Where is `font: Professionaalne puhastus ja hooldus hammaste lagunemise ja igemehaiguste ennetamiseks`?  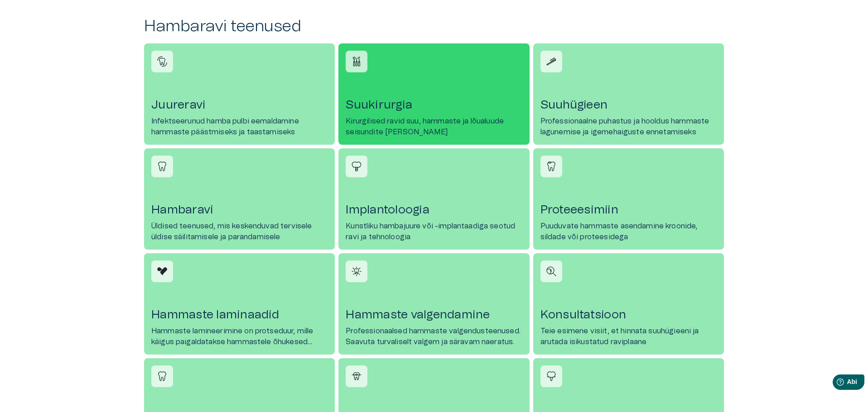
font: Professionaalne puhastus ja hooldus hammaste lagunemise ja igemehaiguste ennetamiseks is located at coordinates (624, 127).